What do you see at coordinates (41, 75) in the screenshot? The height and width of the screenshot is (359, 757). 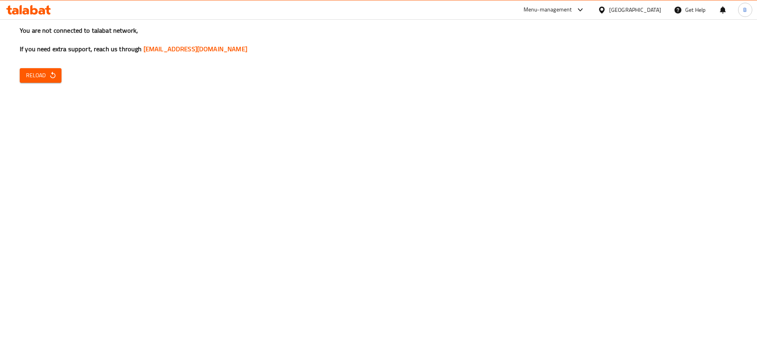 I see `span: Reload` at bounding box center [41, 75].